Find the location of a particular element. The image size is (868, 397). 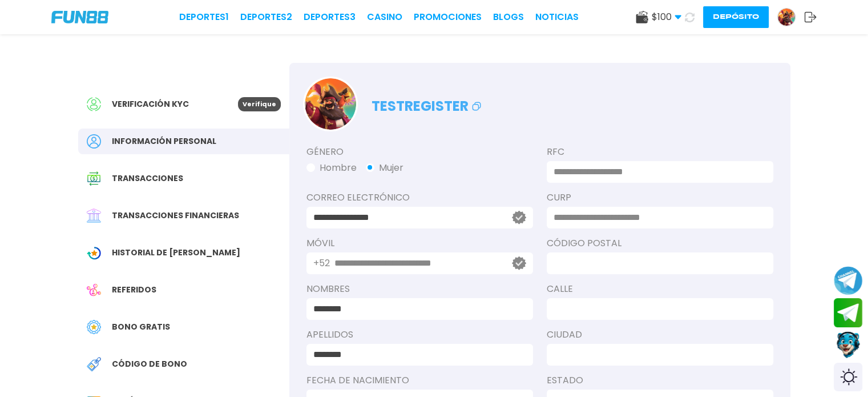

label: Género is located at coordinates (420, 152).